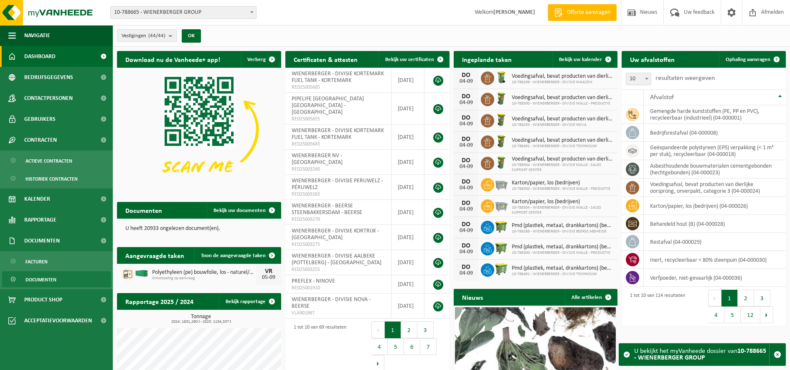 The height and width of the screenshot is (370, 790). What do you see at coordinates (715, 206) in the screenshot?
I see `td: karton/papier, los (bedrijven) (04-000026)` at bounding box center [715, 206].